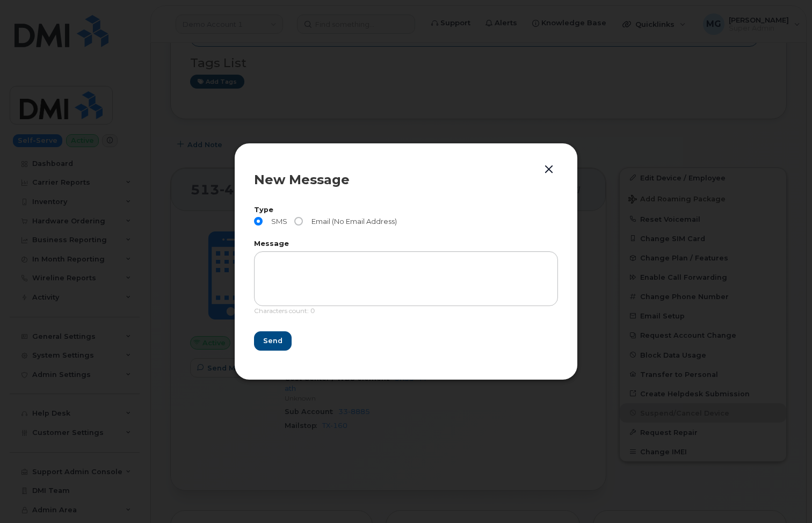 The width and height of the screenshot is (812, 523). Describe the element at coordinates (406, 244) in the screenshot. I see `label: Message` at that location.